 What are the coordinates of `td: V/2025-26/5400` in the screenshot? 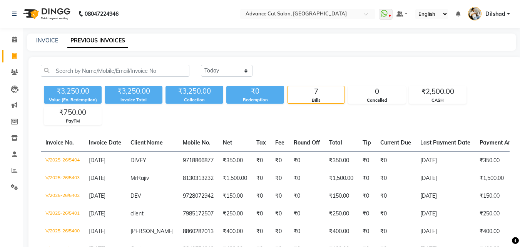 It's located at (62, 231).